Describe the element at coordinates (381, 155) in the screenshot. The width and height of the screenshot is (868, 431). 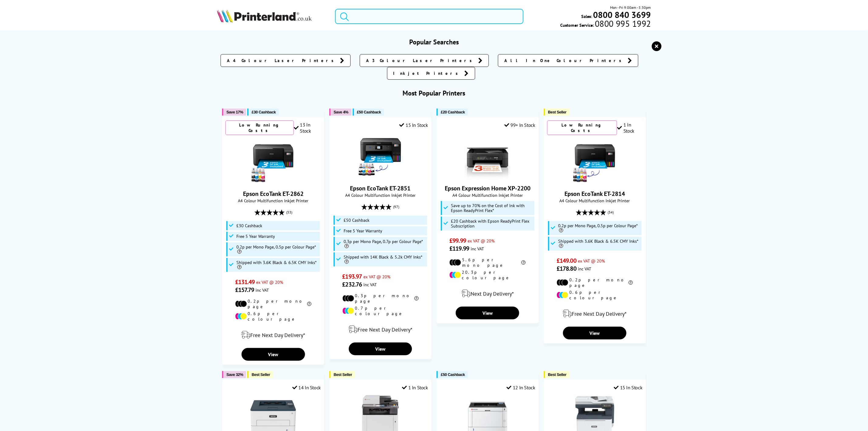
I see `img: Epson EcoTank ET-2851` at that location.